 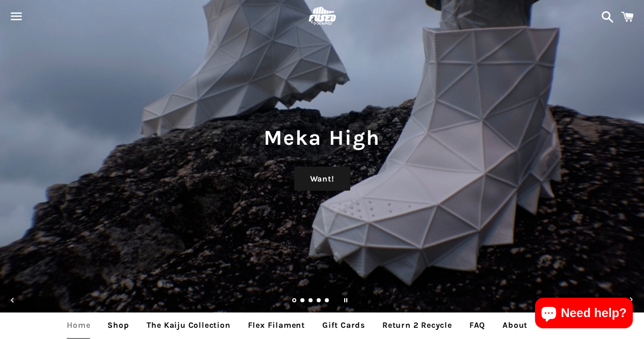 I want to click on a: Flex Filament, so click(x=277, y=325).